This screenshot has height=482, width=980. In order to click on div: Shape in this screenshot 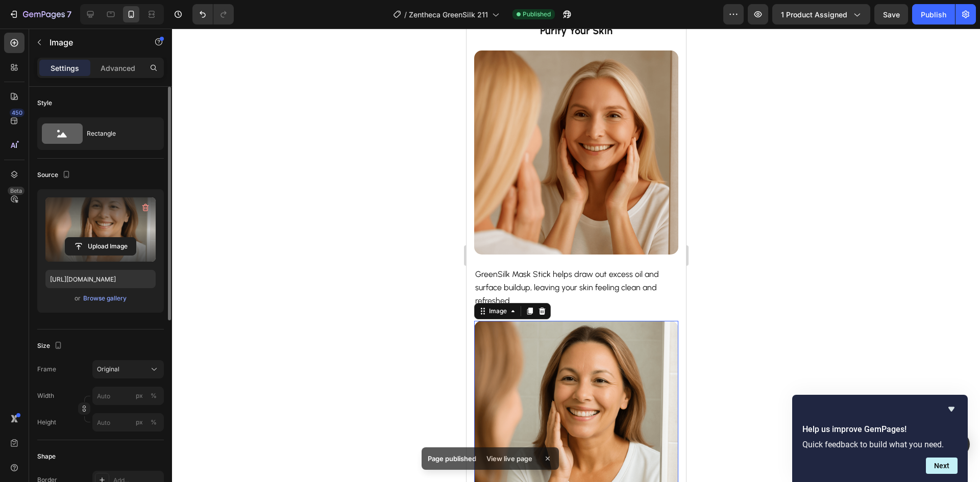, I will do `click(47, 457)`.